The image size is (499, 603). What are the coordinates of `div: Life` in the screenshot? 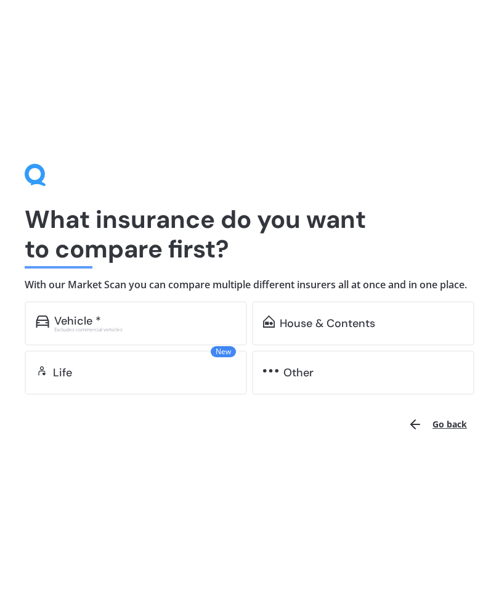 It's located at (62, 372).